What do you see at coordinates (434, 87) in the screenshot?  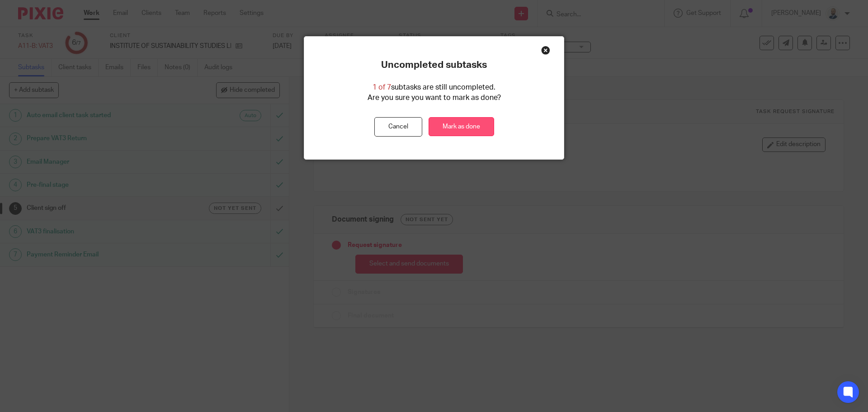 I see `p: subtasks are still uncompleted.` at bounding box center [434, 87].